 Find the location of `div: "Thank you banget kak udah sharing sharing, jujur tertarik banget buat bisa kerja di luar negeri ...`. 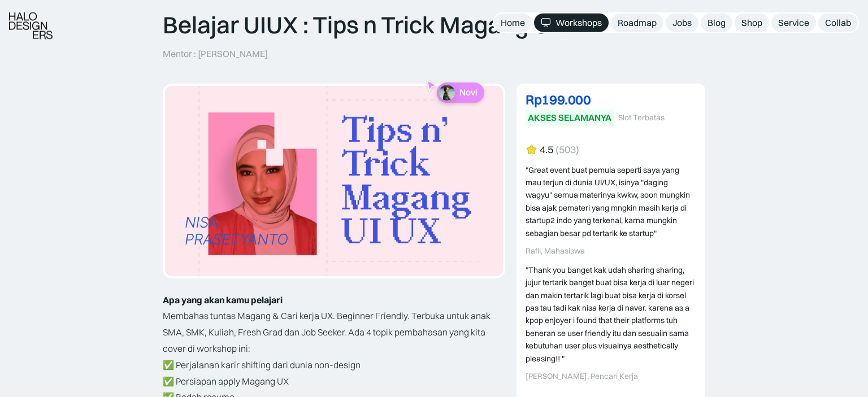

div: "Thank you banget kak udah sharing sharing, jujur tertarik banget buat bisa kerja di luar negeri ... is located at coordinates (611, 314).